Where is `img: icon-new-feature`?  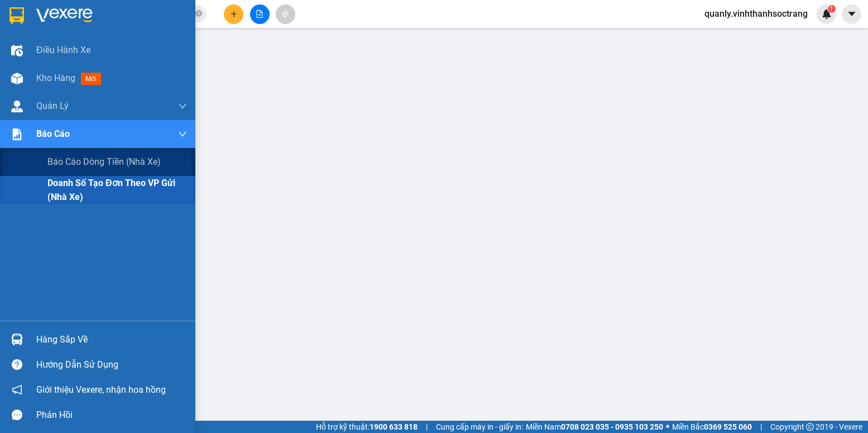 img: icon-new-feature is located at coordinates (826, 14).